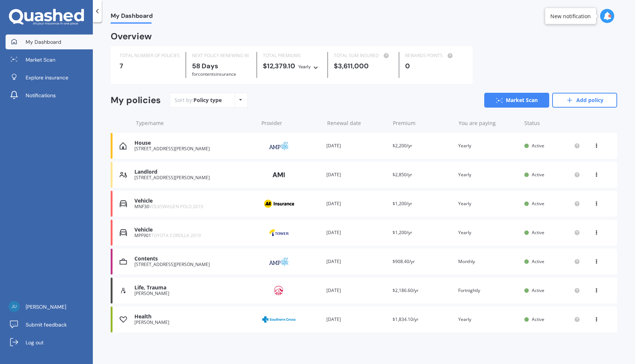 The width and height of the screenshot is (635, 364). What do you see at coordinates (194, 287) in the screenshot?
I see `div: Life, Trauma` at bounding box center [194, 287].